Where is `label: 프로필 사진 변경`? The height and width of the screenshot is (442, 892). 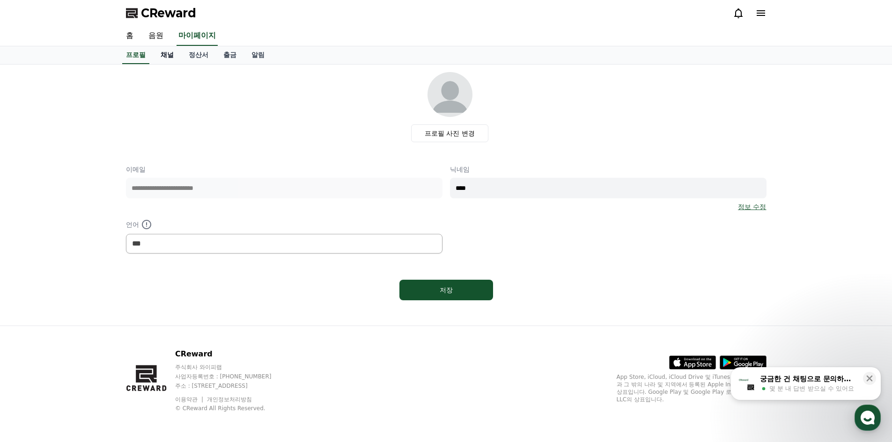
label: 프로필 사진 변경 is located at coordinates (450, 133).